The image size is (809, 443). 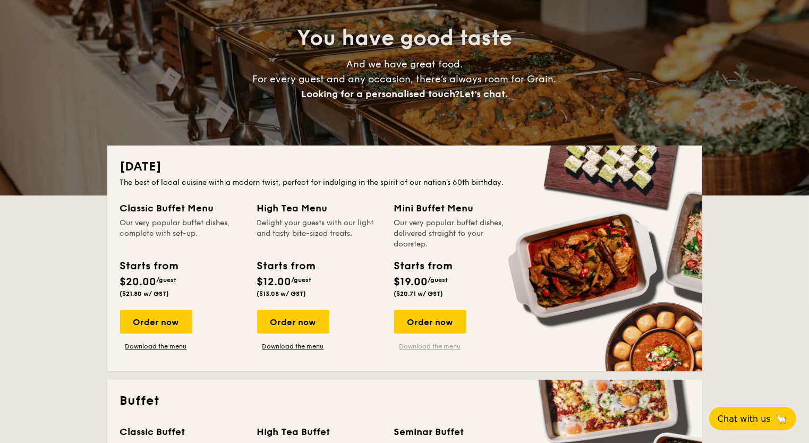 I want to click on span: Looking for a personalised touch?, so click(x=380, y=94).